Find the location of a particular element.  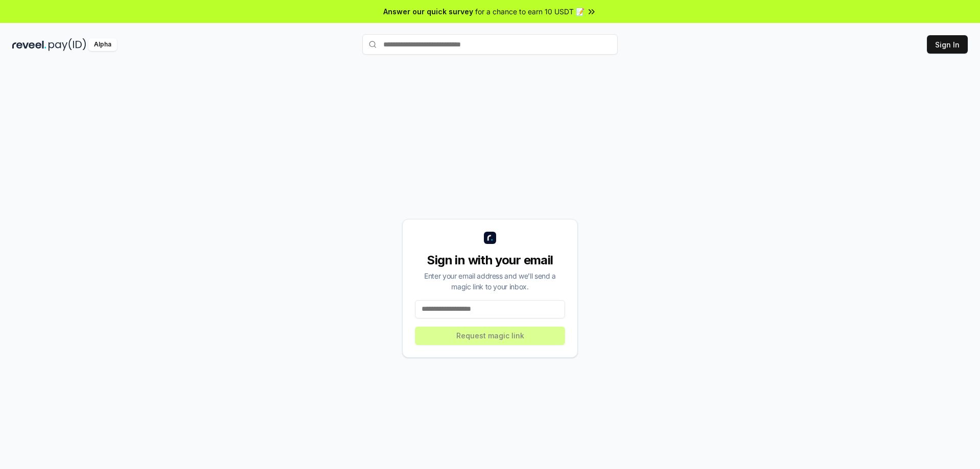

div: Alpha is located at coordinates (103, 45).